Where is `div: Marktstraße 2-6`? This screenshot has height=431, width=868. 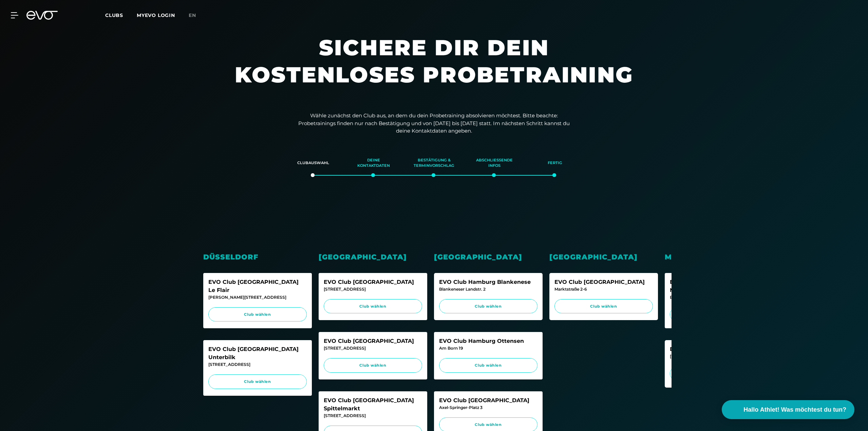 div: Marktstraße 2-6 is located at coordinates (603, 290).